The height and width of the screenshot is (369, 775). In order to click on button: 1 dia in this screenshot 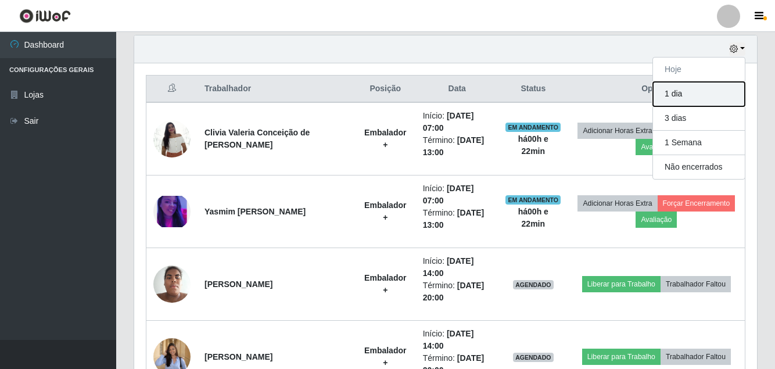, I will do `click(699, 94)`.